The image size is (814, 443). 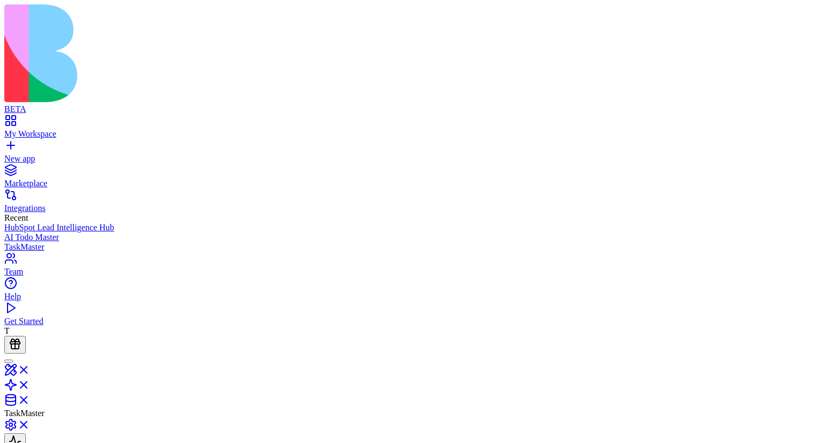 What do you see at coordinates (221, 53) in the screenshot?
I see `img: logo` at bounding box center [221, 53].